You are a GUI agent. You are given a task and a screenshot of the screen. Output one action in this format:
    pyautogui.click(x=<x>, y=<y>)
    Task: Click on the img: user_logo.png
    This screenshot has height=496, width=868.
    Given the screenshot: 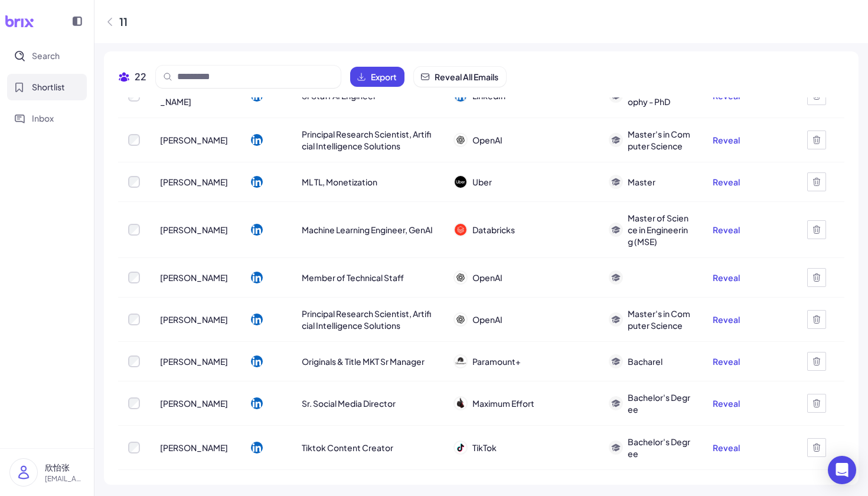 What is the action you would take?
    pyautogui.click(x=23, y=473)
    